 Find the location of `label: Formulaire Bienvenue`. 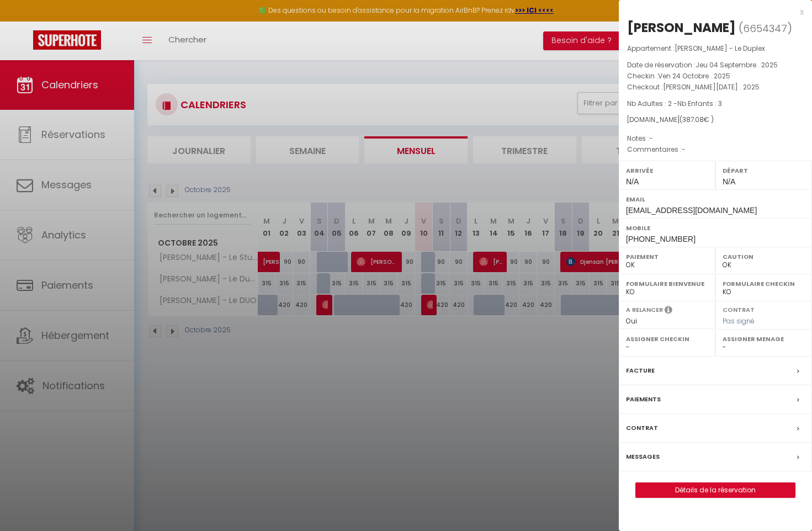

label: Formulaire Bienvenue is located at coordinates (667, 284).